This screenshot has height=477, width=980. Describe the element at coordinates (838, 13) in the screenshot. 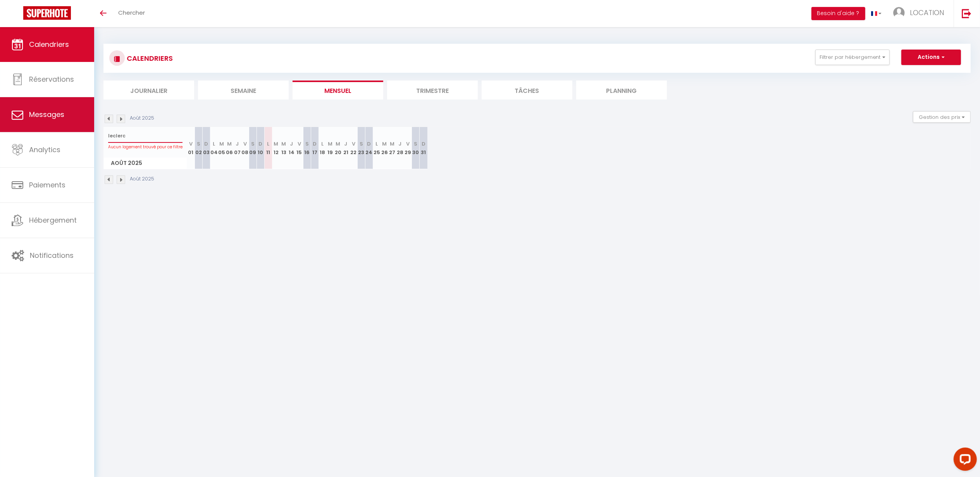

I see `button: Besoin d'aide ?` at that location.